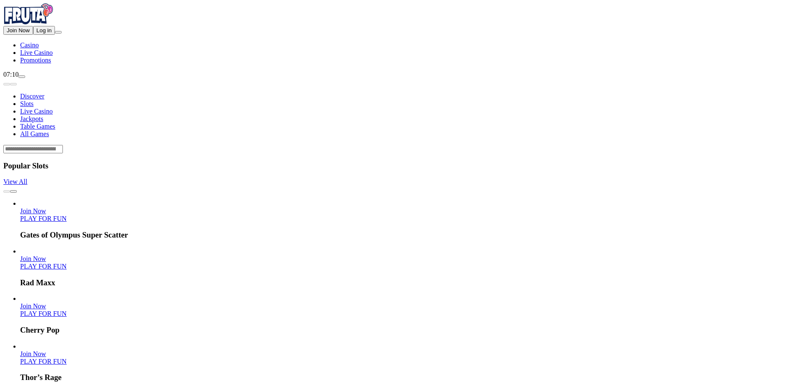 This screenshot has width=803, height=385. Describe the element at coordinates (410, 235) in the screenshot. I see `h3: Gates of Olympus Super Scatter` at that location.